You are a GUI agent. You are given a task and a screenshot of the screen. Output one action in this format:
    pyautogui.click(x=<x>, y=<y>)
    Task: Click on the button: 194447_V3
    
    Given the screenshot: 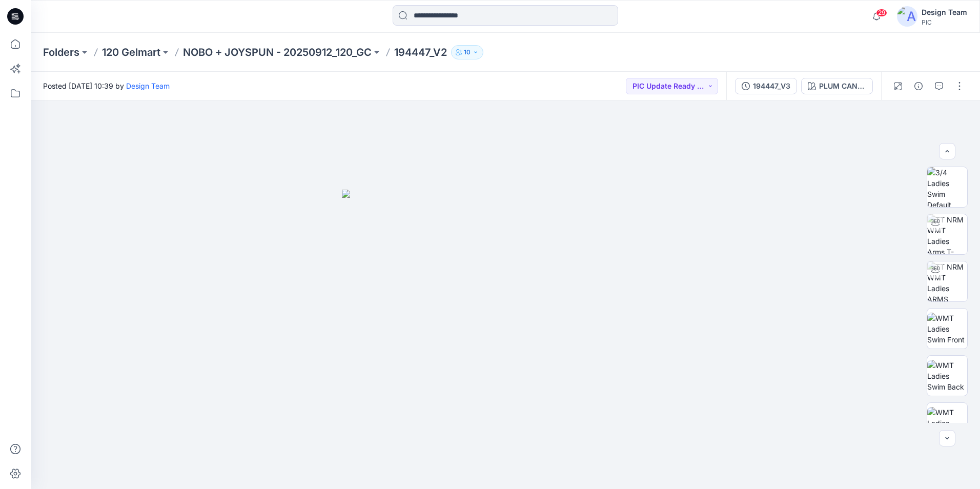 What is the action you would take?
    pyautogui.click(x=766, y=86)
    